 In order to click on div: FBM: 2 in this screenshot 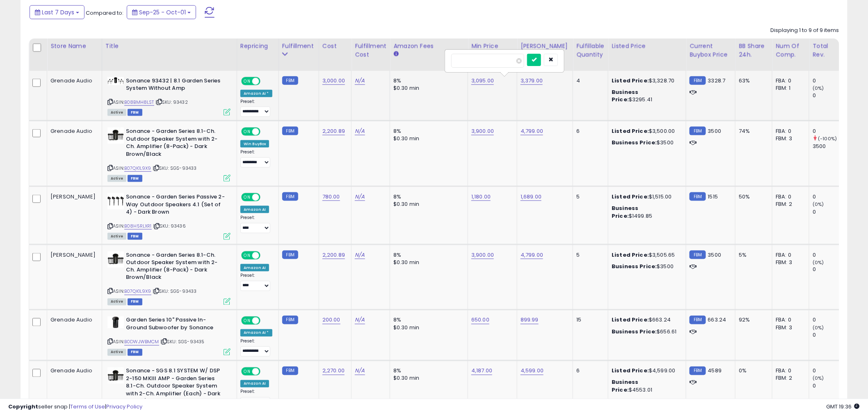, I will do `click(790, 378)`.